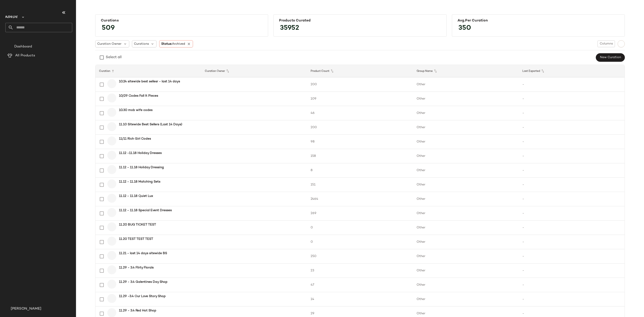  I want to click on th: Curation Owner, so click(254, 71).